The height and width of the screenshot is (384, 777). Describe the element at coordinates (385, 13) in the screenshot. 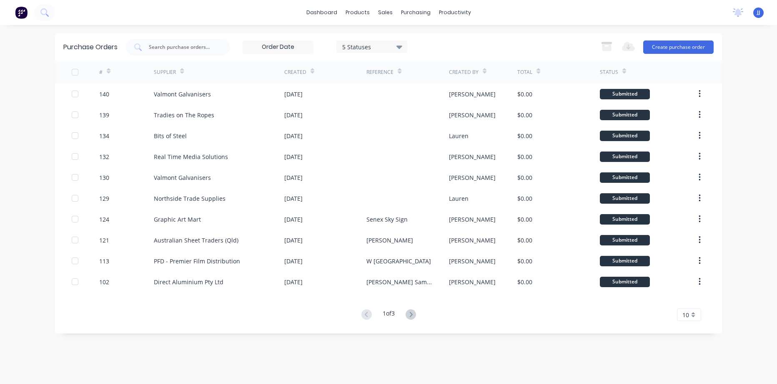

I see `div: sales` at that location.